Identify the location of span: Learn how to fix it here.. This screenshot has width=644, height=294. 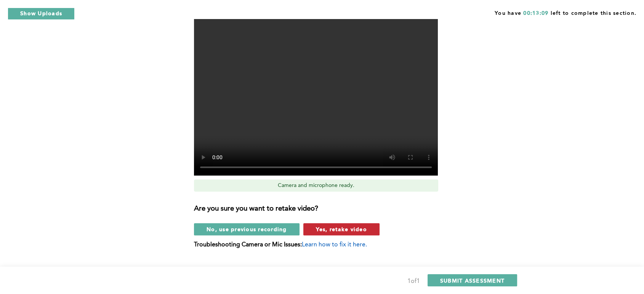
(334, 245).